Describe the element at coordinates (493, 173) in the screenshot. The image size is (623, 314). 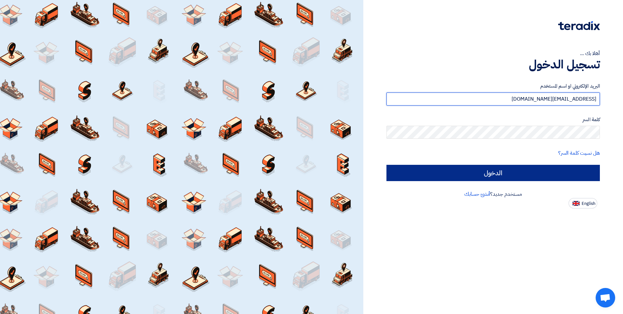
I see `input: الدخول` at that location.